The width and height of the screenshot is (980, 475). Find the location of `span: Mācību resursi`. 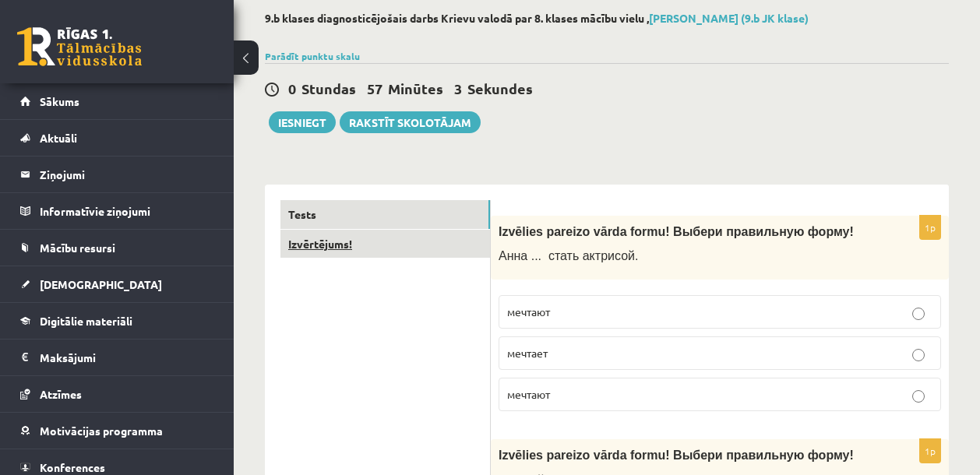

span: Mācību resursi is located at coordinates (77, 247).